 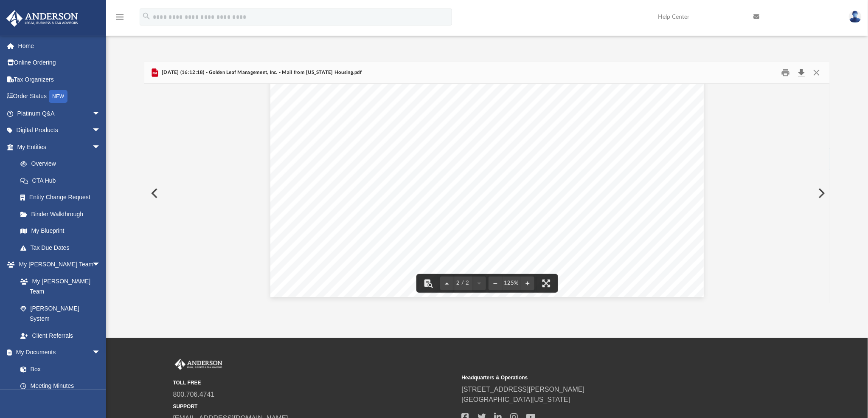 What do you see at coordinates (487, 182) in the screenshot?
I see `div: Preview` at bounding box center [487, 182].